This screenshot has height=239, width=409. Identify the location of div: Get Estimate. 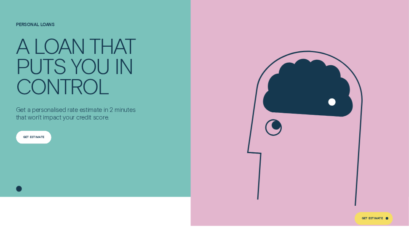
(34, 137).